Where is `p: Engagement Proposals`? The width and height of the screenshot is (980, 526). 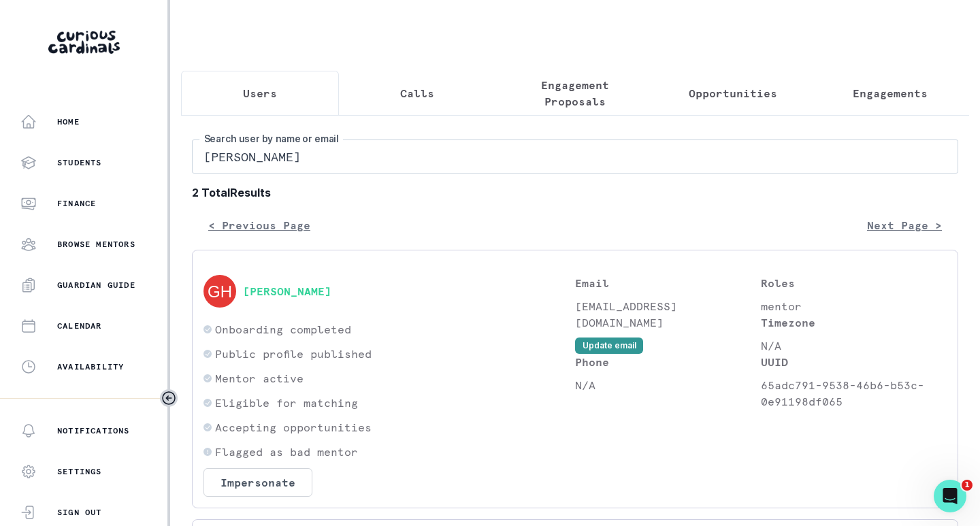 p: Engagement Proposals is located at coordinates (575, 94).